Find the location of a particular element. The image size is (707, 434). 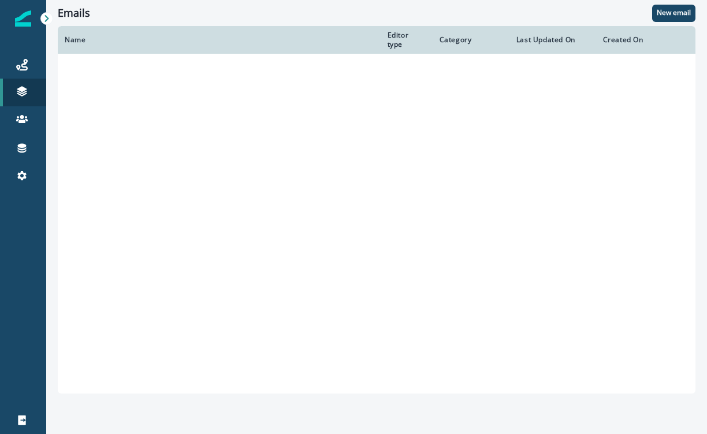

h1: Emails is located at coordinates (74, 13).